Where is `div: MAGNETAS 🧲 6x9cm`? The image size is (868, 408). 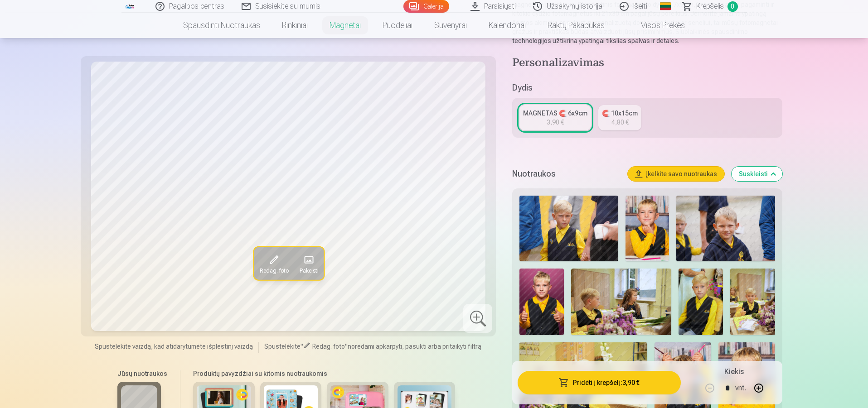
div: MAGNETAS 🧲 6x9cm is located at coordinates (555, 113).